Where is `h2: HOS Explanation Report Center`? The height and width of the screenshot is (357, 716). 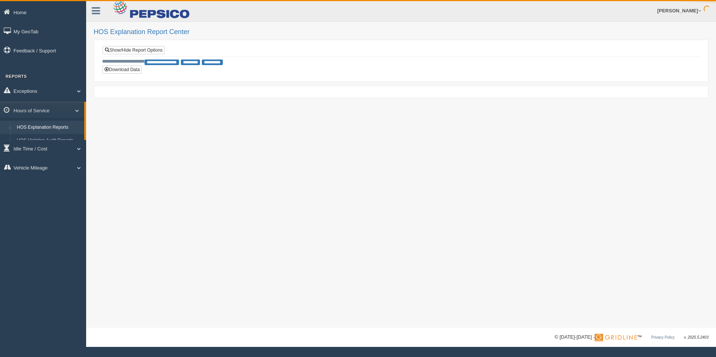
h2: HOS Explanation Report Center is located at coordinates (401, 32).